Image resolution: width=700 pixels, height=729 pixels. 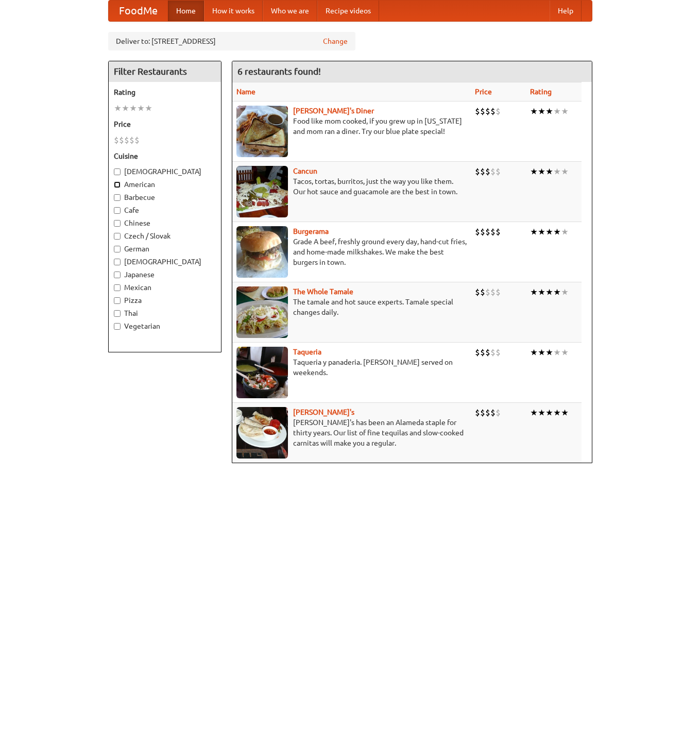 I want to click on label: Czech / Slovak, so click(x=165, y=236).